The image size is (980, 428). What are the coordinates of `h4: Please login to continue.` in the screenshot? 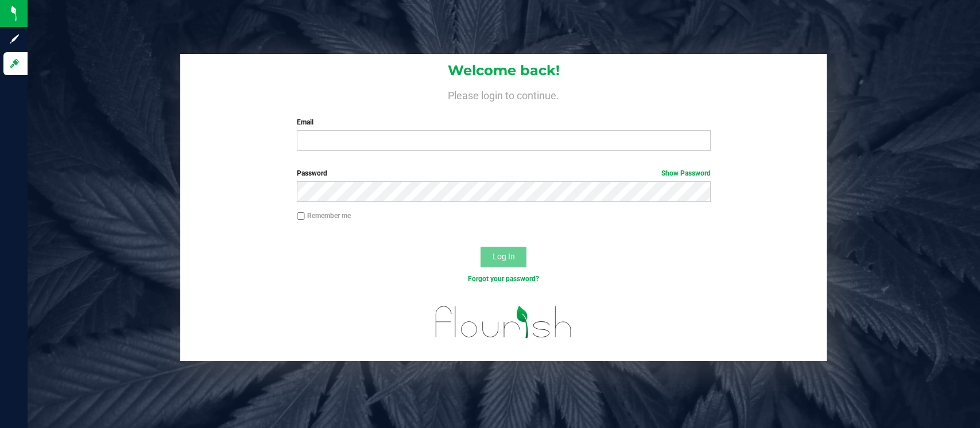 It's located at (504, 94).